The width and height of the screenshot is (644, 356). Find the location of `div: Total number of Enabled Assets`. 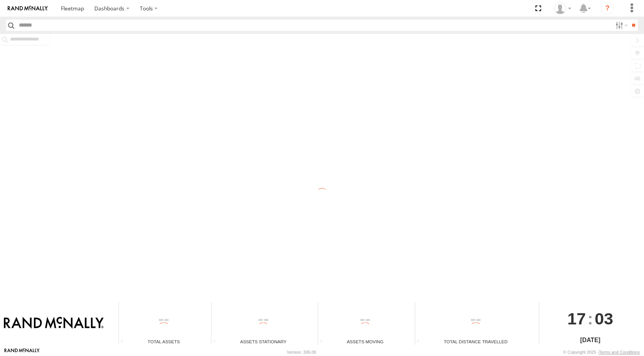

div: Total number of Enabled Assets is located at coordinates (125, 342).